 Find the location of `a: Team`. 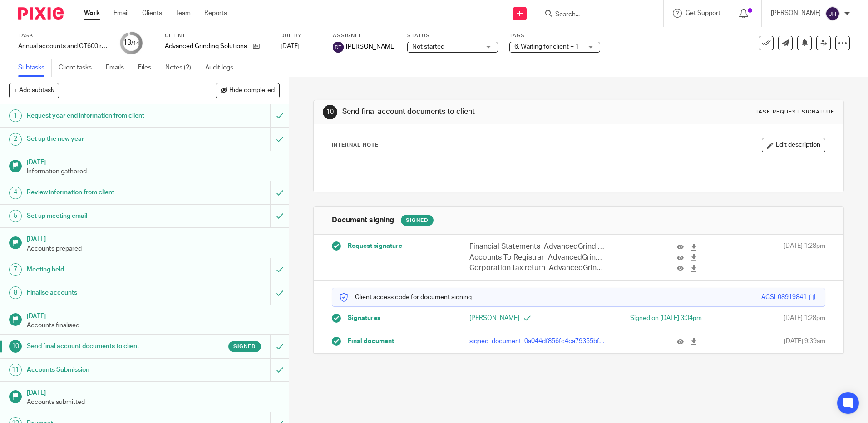

a: Team is located at coordinates (183, 13).